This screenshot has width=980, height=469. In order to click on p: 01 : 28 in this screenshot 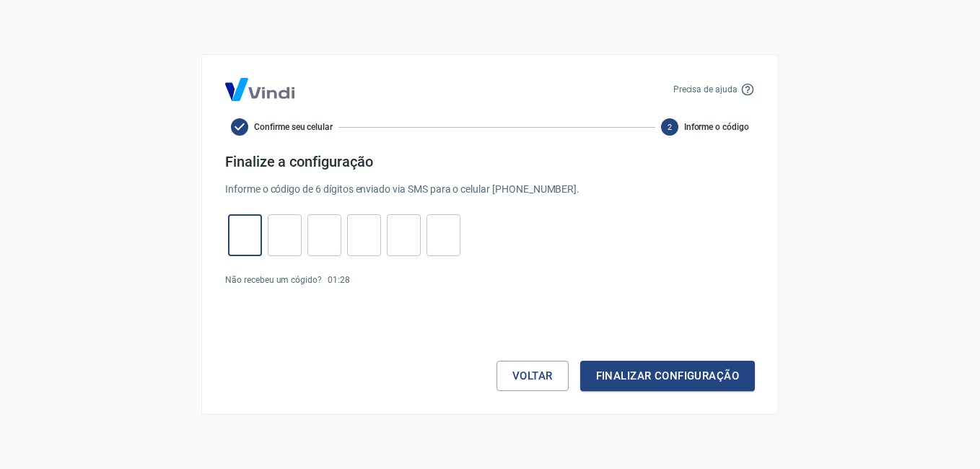, I will do `click(339, 280)`.